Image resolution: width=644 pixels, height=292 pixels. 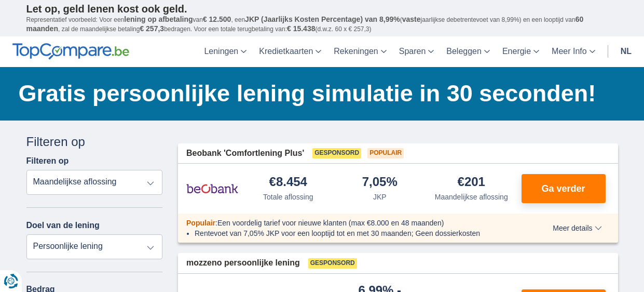 I want to click on span: € 12.500, so click(x=217, y=19).